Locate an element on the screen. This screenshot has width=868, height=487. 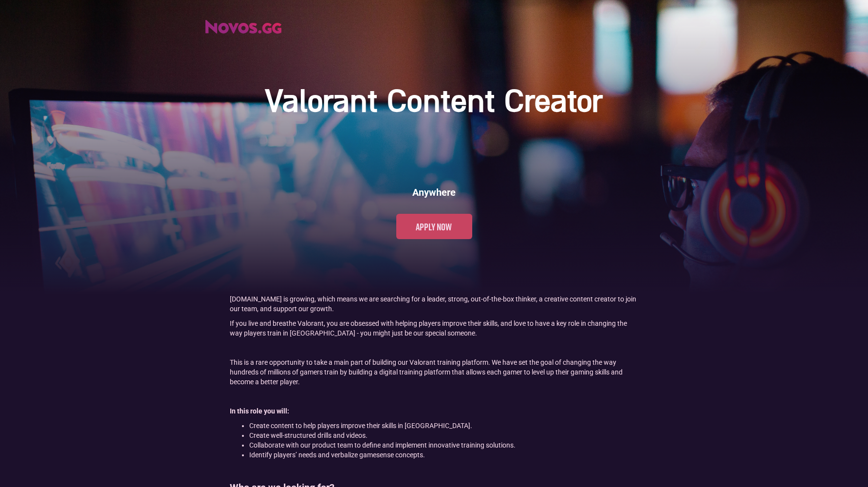
p: If you live and breathe Valorant, you are obsessed with helping players improve their skills, and... is located at coordinates (434, 328).